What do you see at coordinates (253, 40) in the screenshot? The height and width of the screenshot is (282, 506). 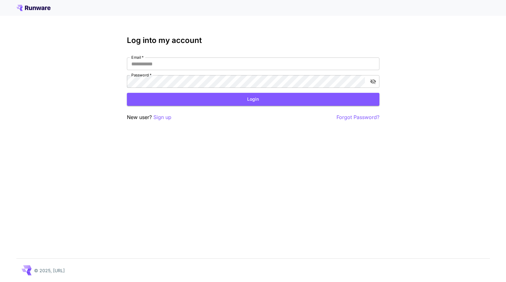 I see `h3: Log into my account` at bounding box center [253, 40].